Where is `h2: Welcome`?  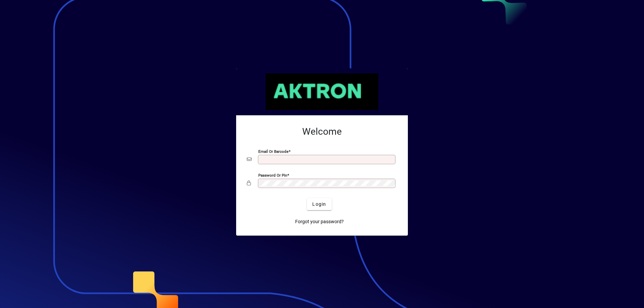
h2: Welcome is located at coordinates (322, 132).